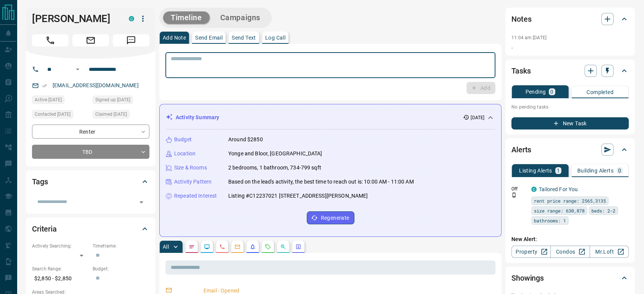  What do you see at coordinates (570, 107) in the screenshot?
I see `p: No pending tasks` at bounding box center [570, 107].